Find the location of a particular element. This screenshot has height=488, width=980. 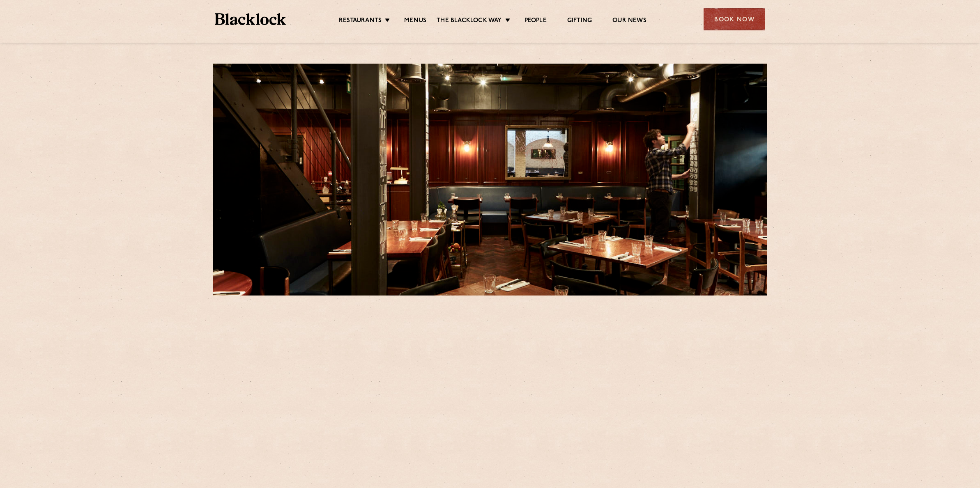

a: Restaurants is located at coordinates (360, 21).